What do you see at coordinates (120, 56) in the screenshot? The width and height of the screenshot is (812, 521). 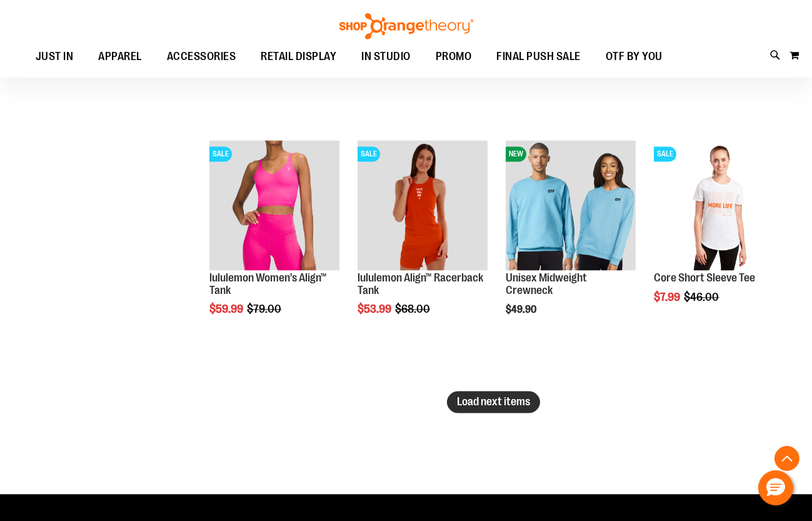 I see `span: APPAREL` at bounding box center [120, 56].